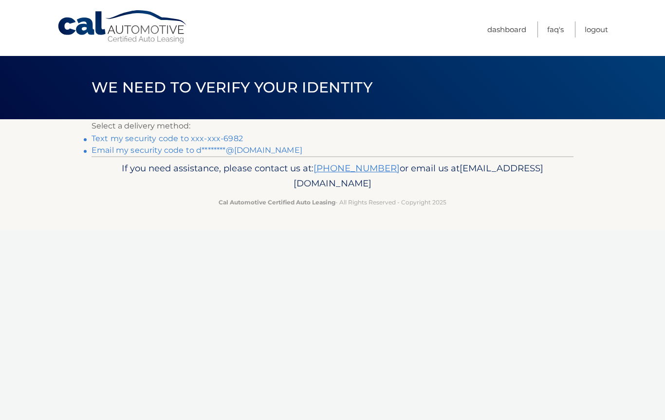 The width and height of the screenshot is (665, 420). I want to click on a: FAQ's, so click(556, 29).